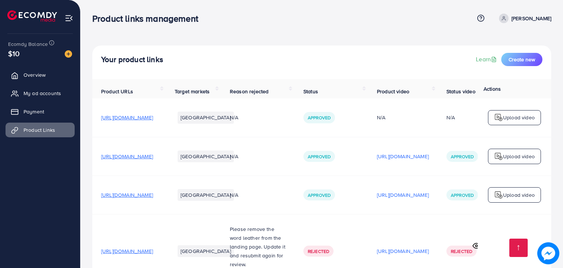  I want to click on span: Product Links, so click(39, 130).